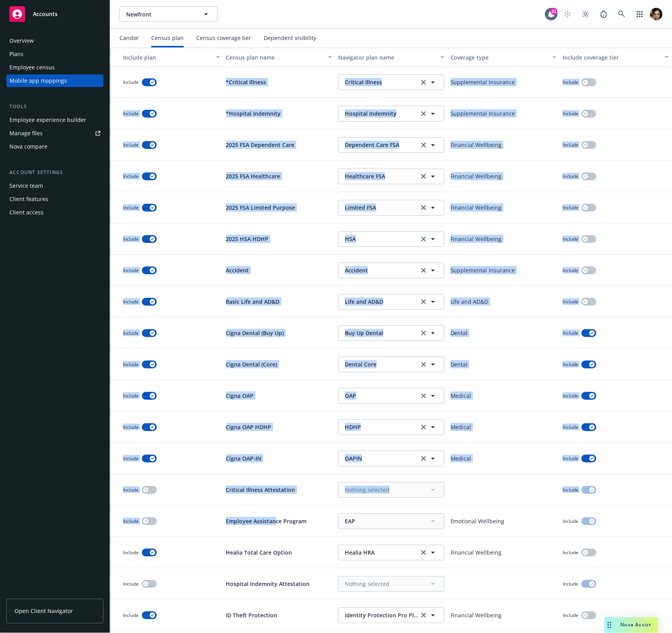 The height and width of the screenshot is (633, 672). What do you see at coordinates (610, 625) in the screenshot?
I see `div: Drag to move` at bounding box center [610, 625].